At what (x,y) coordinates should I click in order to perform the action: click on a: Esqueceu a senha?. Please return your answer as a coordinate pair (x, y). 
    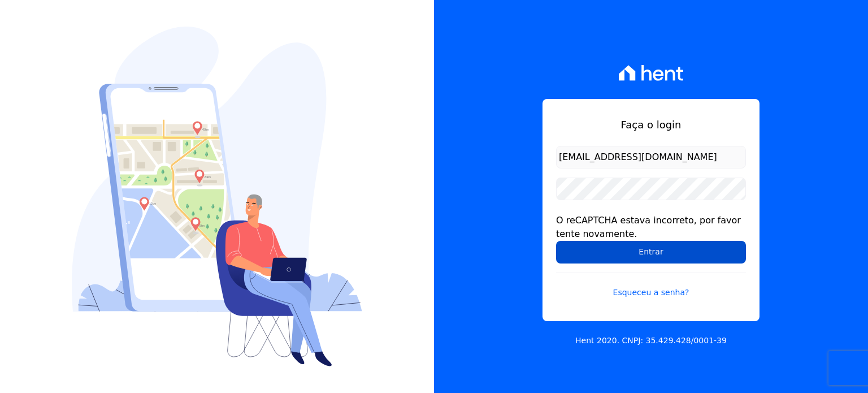
    Looking at the image, I should click on (651, 285).